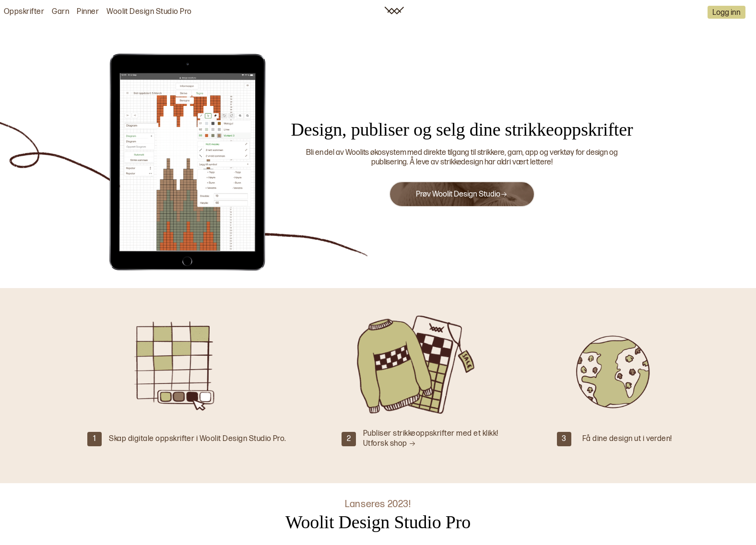 The height and width of the screenshot is (545, 756). I want to click on div: Få dine design ut i verden!, so click(627, 439).